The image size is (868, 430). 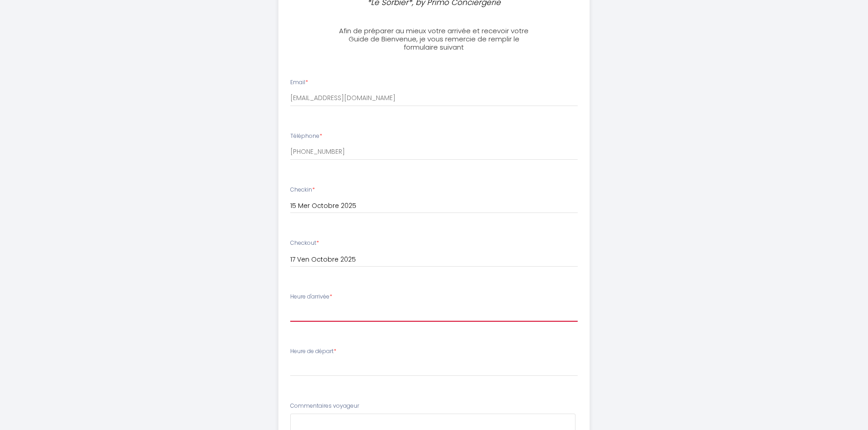 I want to click on label: Heure d'arrivée, so click(x=311, y=297).